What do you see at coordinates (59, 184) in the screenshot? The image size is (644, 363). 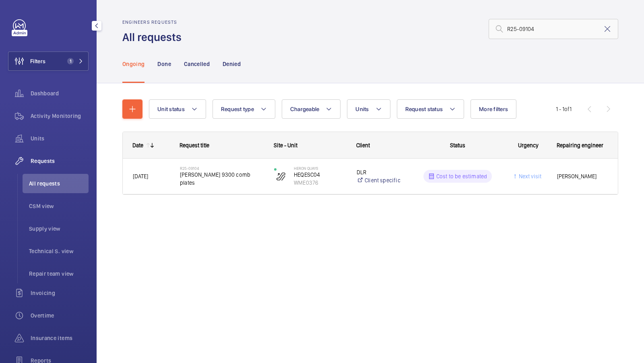 I see `span: All requests` at bounding box center [59, 184].